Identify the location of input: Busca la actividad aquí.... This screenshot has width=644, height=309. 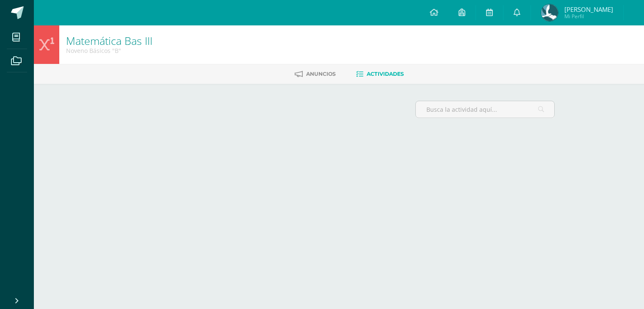
(485, 110).